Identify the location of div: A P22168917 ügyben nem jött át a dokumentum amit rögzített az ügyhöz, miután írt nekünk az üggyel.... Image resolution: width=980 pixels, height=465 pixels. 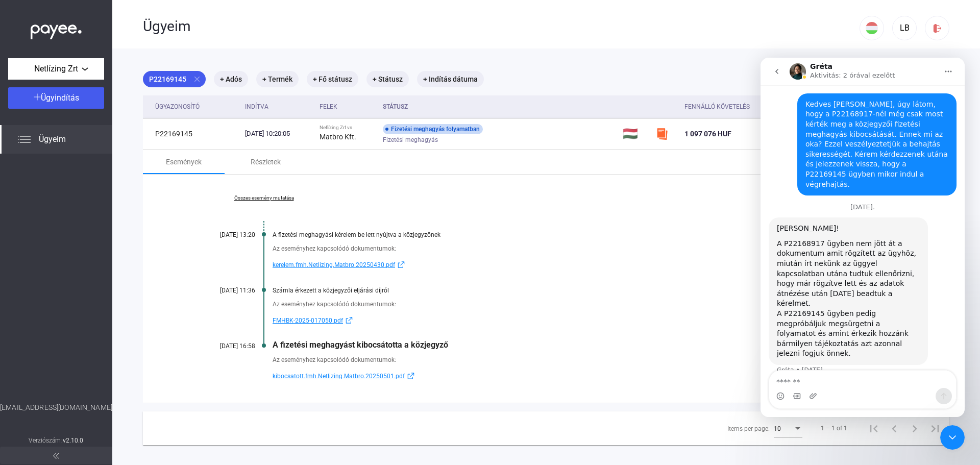
(88, 216).